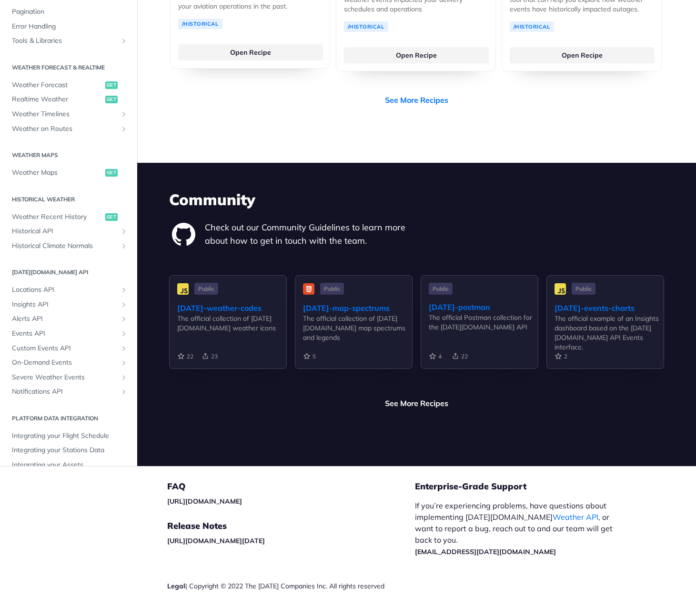 The height and width of the screenshot is (616, 696). What do you see at coordinates (68, 173) in the screenshot?
I see `a: Weather Mapsget` at bounding box center [68, 173].